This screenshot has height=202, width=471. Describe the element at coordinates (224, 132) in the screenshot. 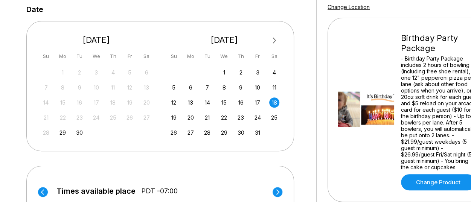

I see `div: Choose Wednesday, October 29th, 2025` at that location.